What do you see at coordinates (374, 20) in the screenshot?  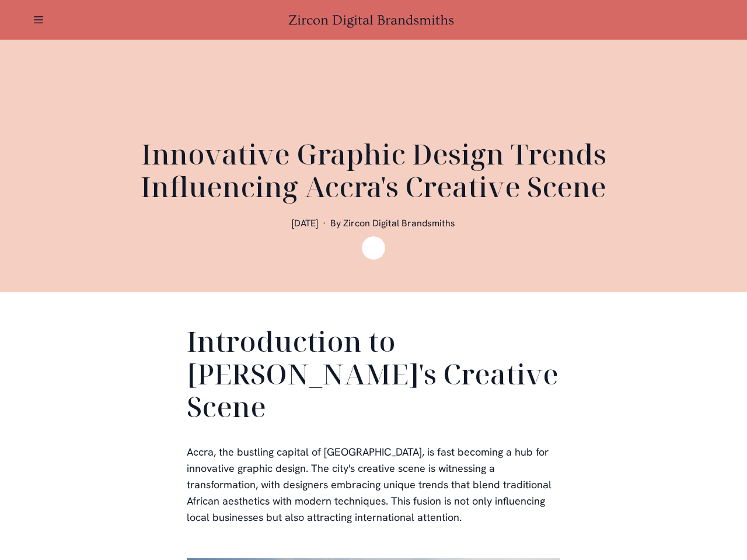 I see `h2: Zircon Digital Brandsmiths` at bounding box center [374, 20].